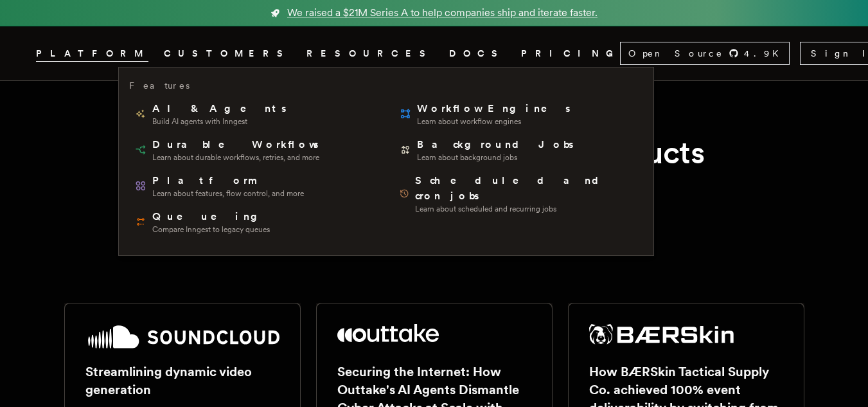 The image size is (868, 407). What do you see at coordinates (526, 188) in the screenshot?
I see `span: Scheduled and cron jobs` at bounding box center [526, 188].